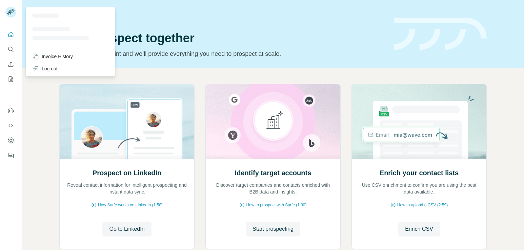 This screenshot has height=250, width=524. What do you see at coordinates (11, 111) in the screenshot?
I see `button: Use Surfe on LinkedIn` at bounding box center [11, 111].